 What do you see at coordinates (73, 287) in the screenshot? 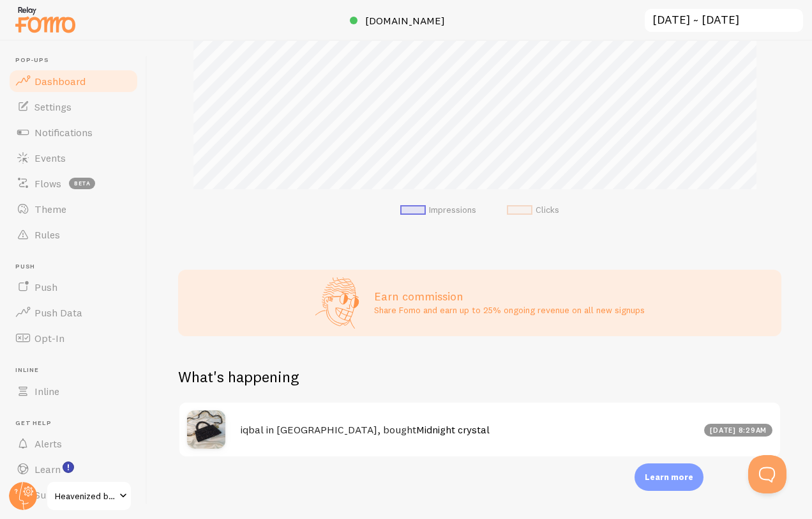
I see `a: Push` at bounding box center [73, 287].